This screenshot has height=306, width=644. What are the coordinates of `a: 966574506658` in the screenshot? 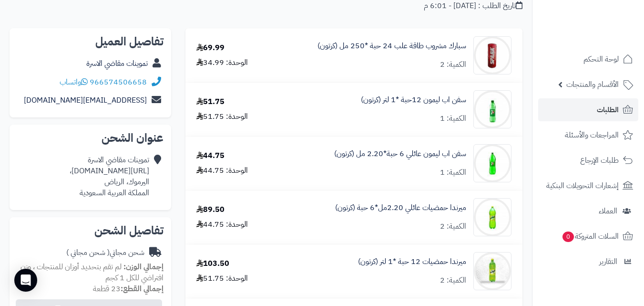 It's located at (118, 82).